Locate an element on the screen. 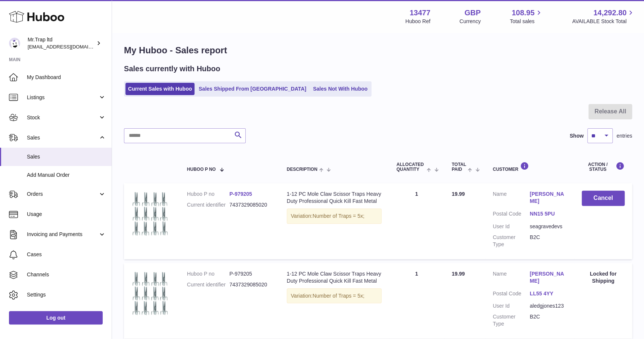 This screenshot has width=644, height=339. strong: 13477 is located at coordinates (420, 13).